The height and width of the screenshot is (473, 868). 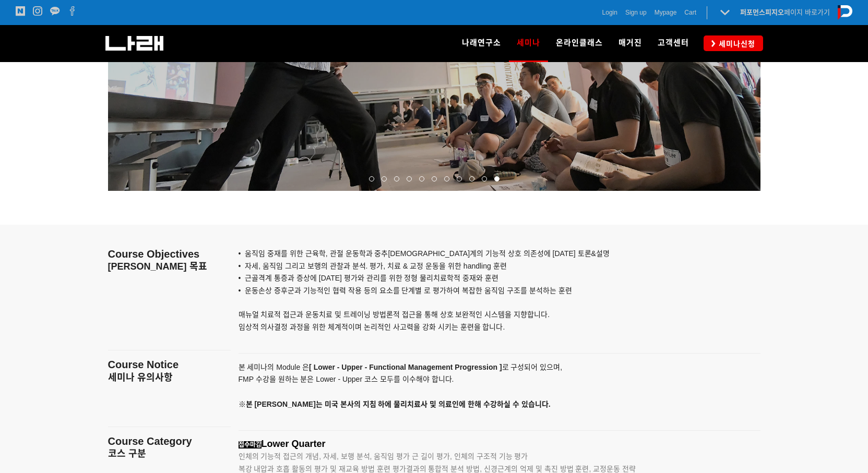 I want to click on span: 복강 내압과 호흡 활동의 평가 및 재교육 방법 훈련 평가결과의 통합적 분석 방법, 신경근계의 억제 및 촉진 방법 훈련, 교정운동 전략, so click(x=438, y=469).